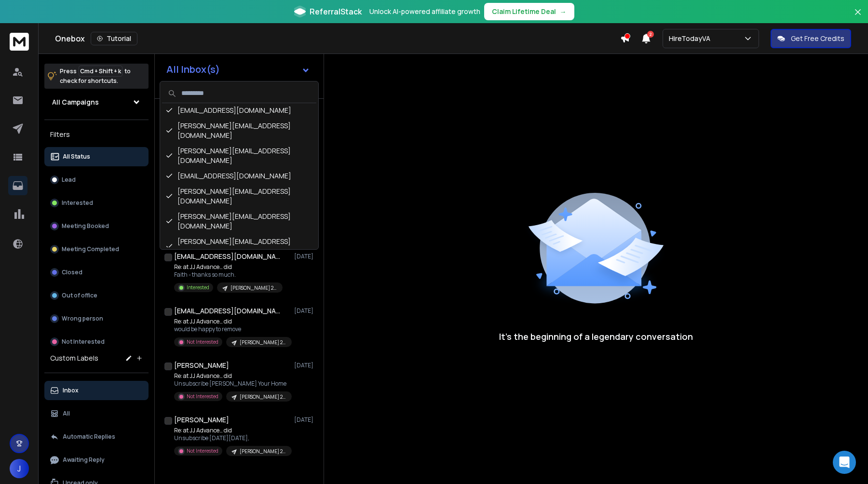 The width and height of the screenshot is (868, 484). I want to click on div: Open Intercom Messenger, so click(844, 462).